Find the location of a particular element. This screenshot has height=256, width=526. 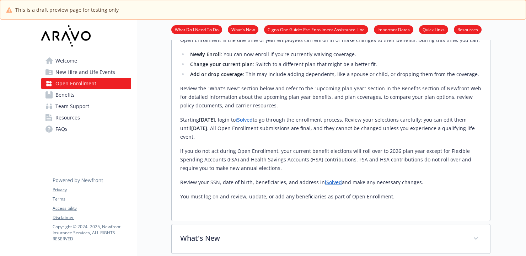

p: If you do not act during Open Enrollment, your current benefit elections will roll over to 2026 p... is located at coordinates (331, 160).